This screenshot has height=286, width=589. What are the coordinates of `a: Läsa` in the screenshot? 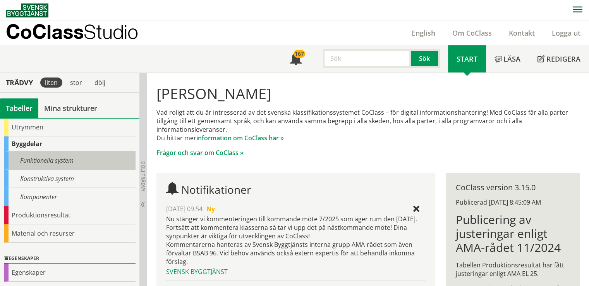 It's located at (507, 59).